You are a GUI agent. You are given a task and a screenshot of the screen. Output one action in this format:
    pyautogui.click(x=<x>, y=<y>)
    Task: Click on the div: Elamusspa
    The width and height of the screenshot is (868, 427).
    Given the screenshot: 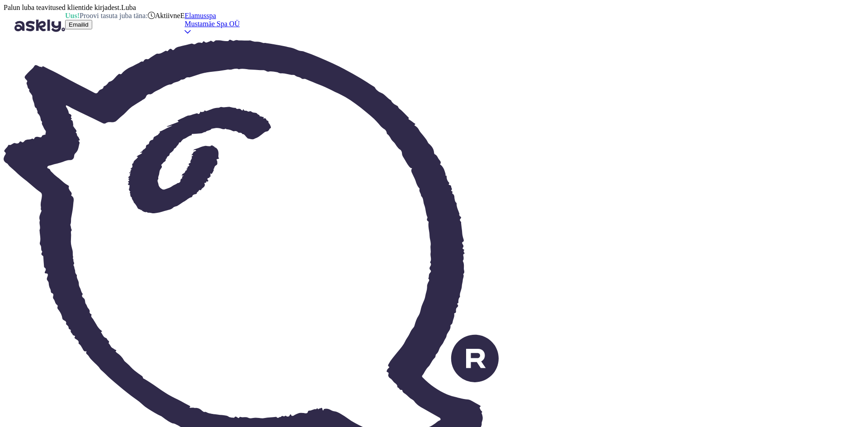 What is the action you would take?
    pyautogui.click(x=212, y=16)
    